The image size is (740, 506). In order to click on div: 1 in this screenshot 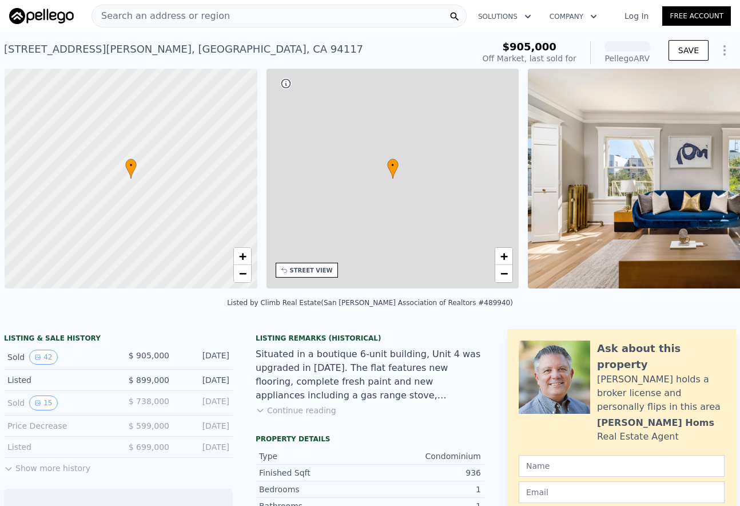, I will do `click(426, 489)`.